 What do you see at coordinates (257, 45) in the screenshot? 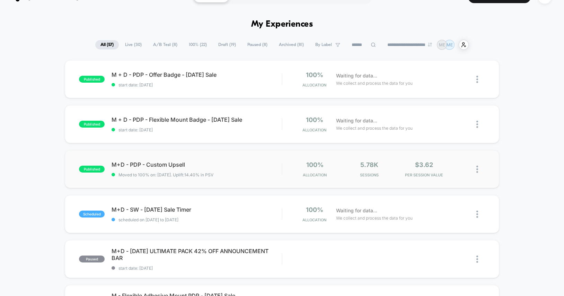
I see `span: Paused ( 8 )` at bounding box center [257, 45].